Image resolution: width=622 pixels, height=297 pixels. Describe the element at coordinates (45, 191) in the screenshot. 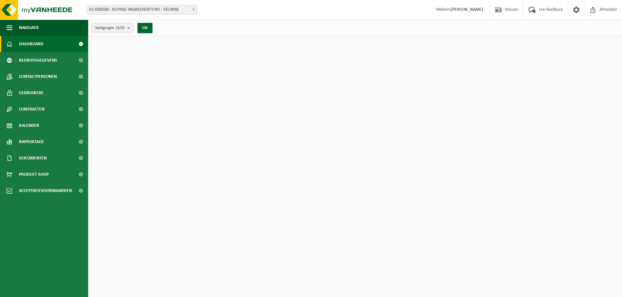

I see `span: Acceptatievoorwaarden` at that location.